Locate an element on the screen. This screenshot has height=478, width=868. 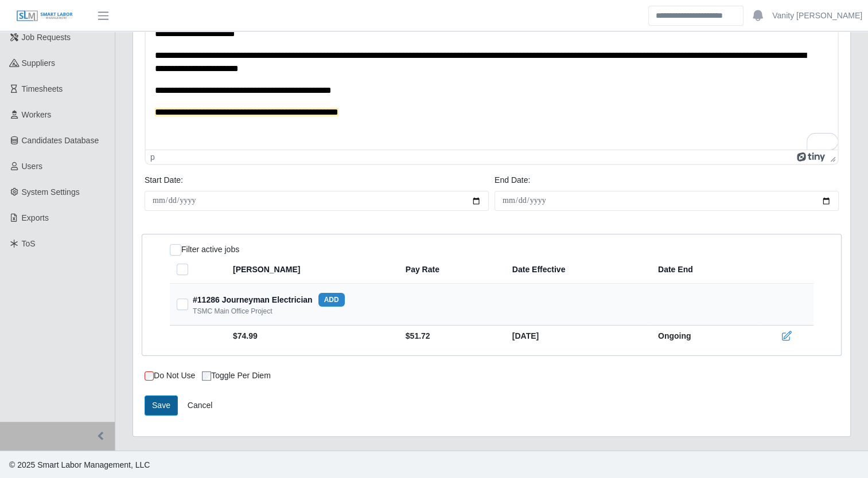
div: Filter active jobs is located at coordinates (204, 249).